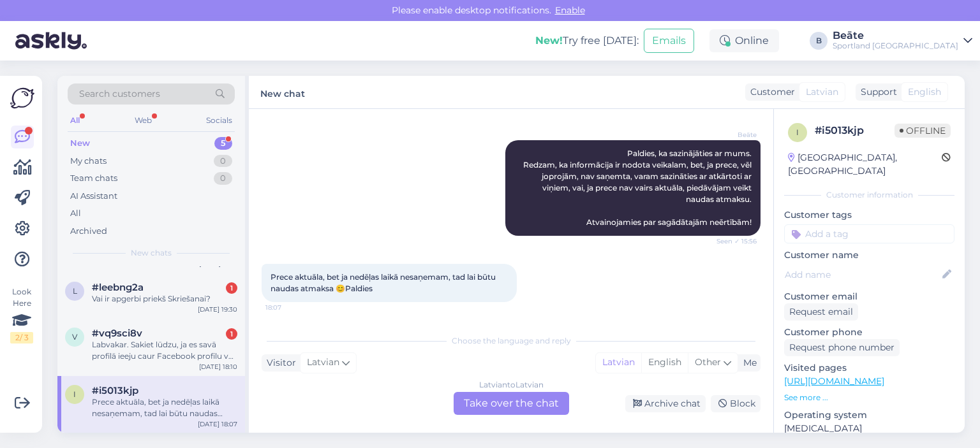 The width and height of the screenshot is (980, 448). What do you see at coordinates (219, 120) in the screenshot?
I see `div: Socials` at bounding box center [219, 120].